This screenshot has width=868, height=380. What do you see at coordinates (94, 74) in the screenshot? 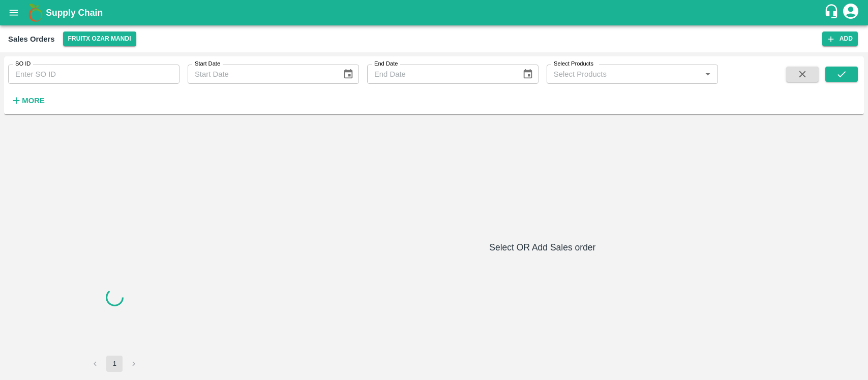
I see `input: Enter SO ID` at bounding box center [94, 74].